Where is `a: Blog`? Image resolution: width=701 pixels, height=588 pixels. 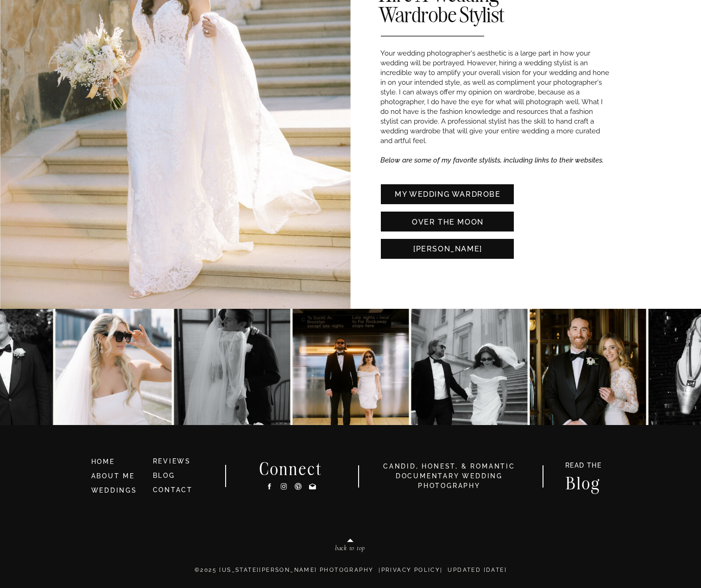 a: Blog is located at coordinates (583, 482).